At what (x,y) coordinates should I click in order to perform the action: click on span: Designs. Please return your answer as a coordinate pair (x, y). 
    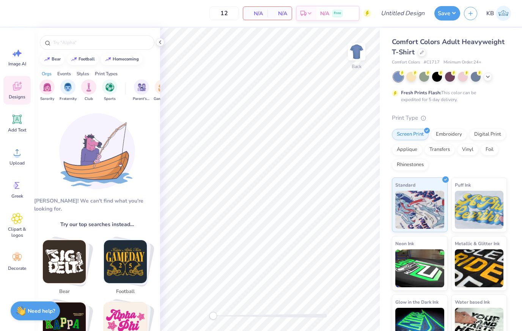
    Looking at the image, I should click on (17, 97).